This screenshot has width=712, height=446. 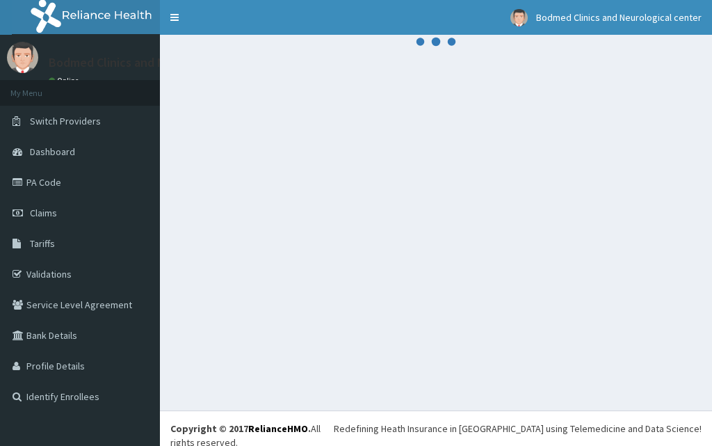 I want to click on span: Dashboard, so click(x=52, y=152).